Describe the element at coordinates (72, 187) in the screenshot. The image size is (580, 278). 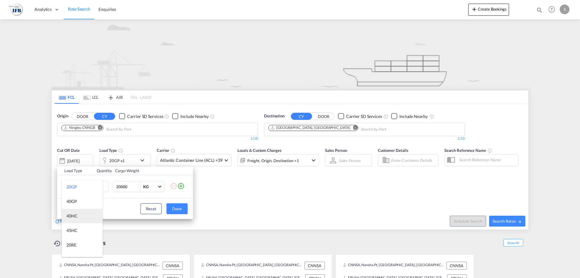
I see `div: 20GP` at that location.